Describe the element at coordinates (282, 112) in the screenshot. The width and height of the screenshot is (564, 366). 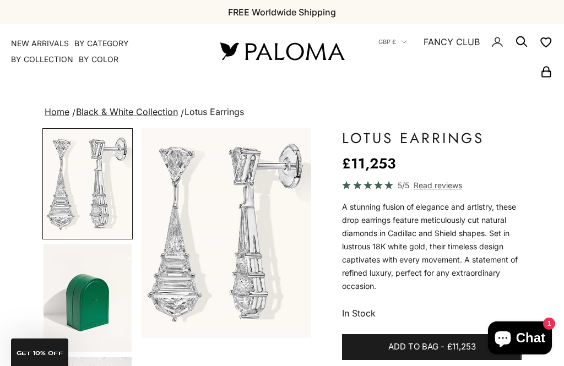
I see `nav: breadcrumbs` at that location.